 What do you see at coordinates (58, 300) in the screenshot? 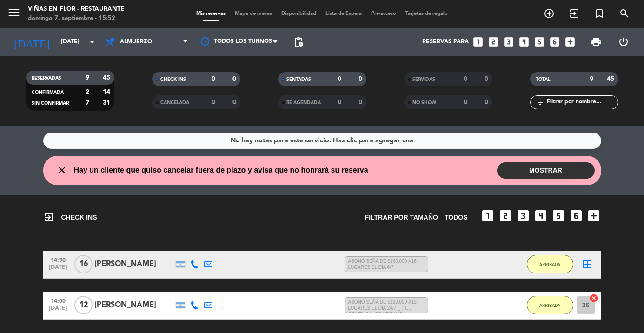
I see `span: 14:00` at bounding box center [58, 300].